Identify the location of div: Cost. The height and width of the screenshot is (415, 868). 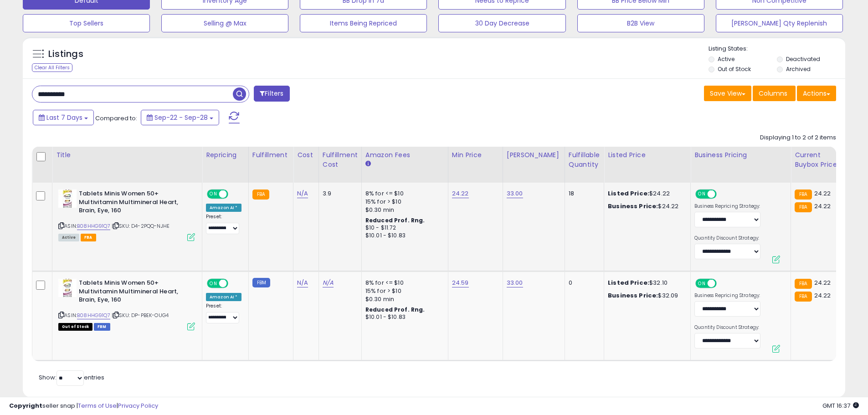
(306, 155).